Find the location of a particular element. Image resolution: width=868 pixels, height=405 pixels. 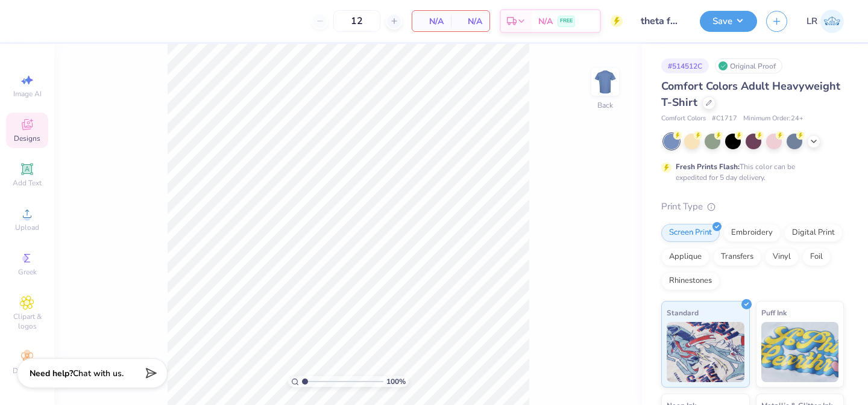

span: Comfort Colors Adult Heavyweight T-Shirt is located at coordinates (750, 94).